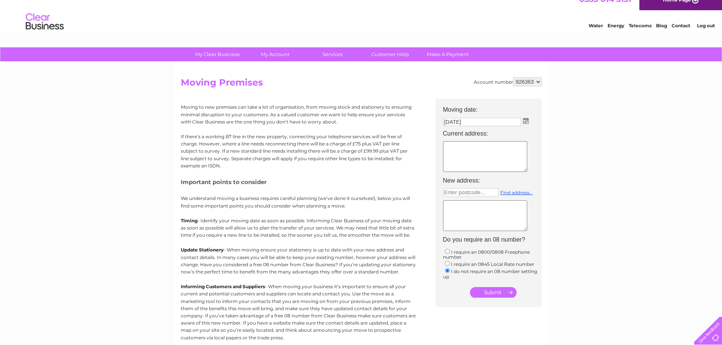 The image size is (722, 345). I want to click on p: We understand moving a business requires careful planning (we’ve done it ourselves!), below you w..., so click(298, 202).